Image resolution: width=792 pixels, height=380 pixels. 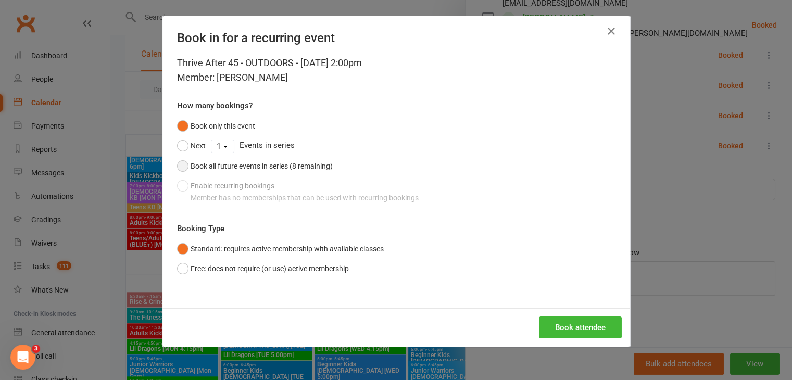 What do you see at coordinates (262, 166) in the screenshot?
I see `div: Book all future events in series (8 remaining)` at bounding box center [262, 166].